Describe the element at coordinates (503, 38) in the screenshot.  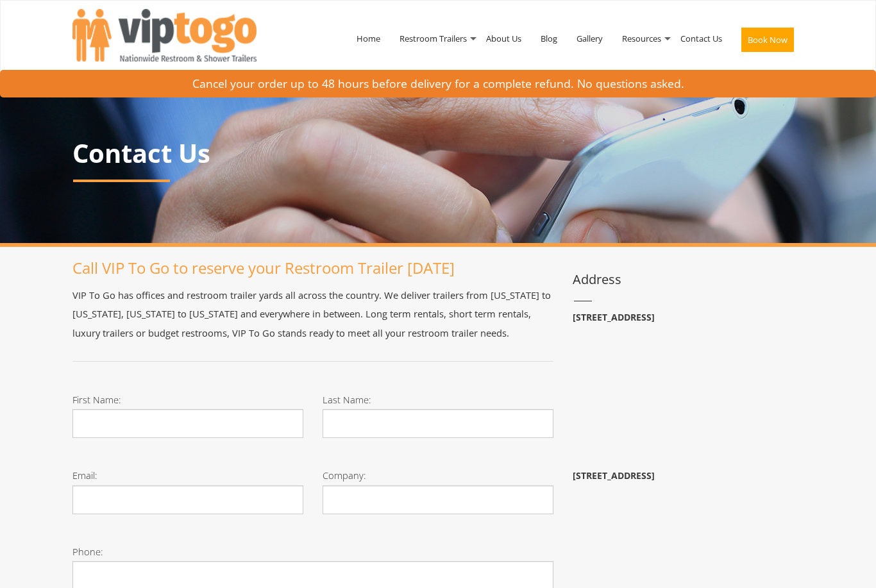
I see `a: About Us` at that location.